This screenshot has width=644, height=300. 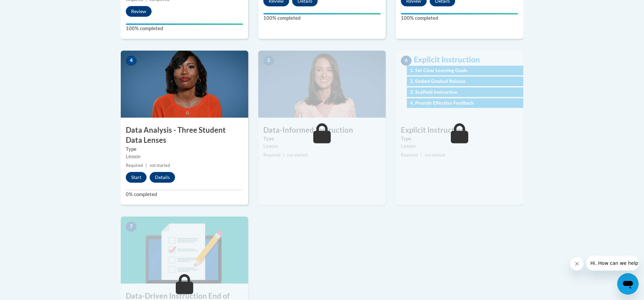 I want to click on label: 0% completed, so click(x=184, y=194).